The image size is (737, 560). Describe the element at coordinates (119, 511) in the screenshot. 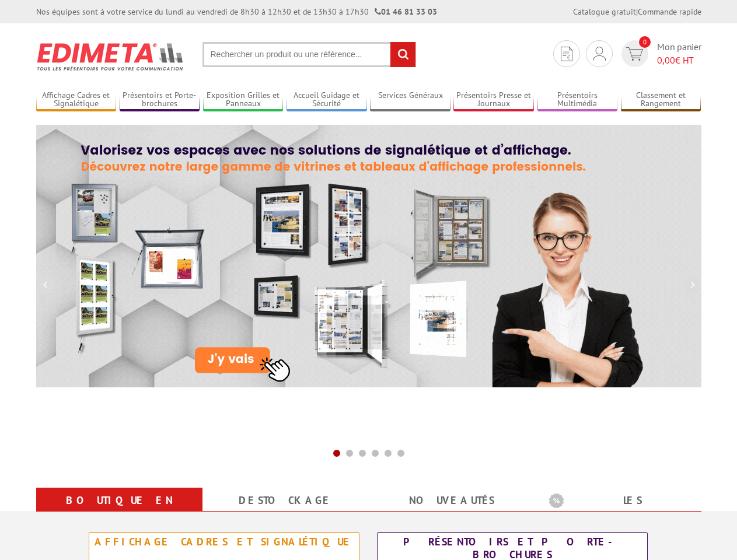

I see `a: Boutique en ligne` at that location.